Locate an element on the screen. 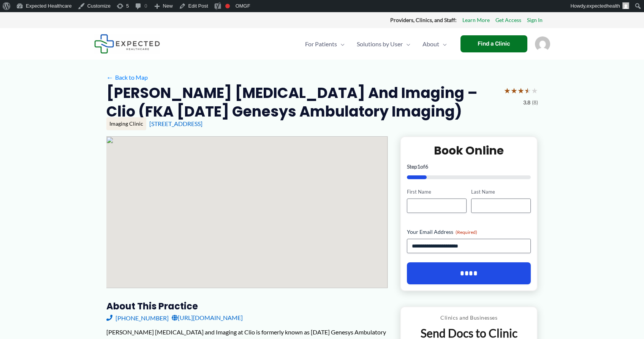 The image size is (644, 339). h3: About this practice is located at coordinates (247, 306).